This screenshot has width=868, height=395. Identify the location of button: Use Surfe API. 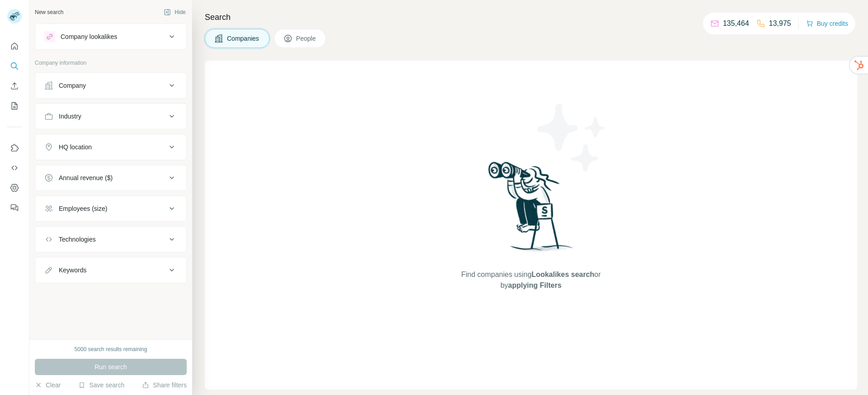
(14, 168).